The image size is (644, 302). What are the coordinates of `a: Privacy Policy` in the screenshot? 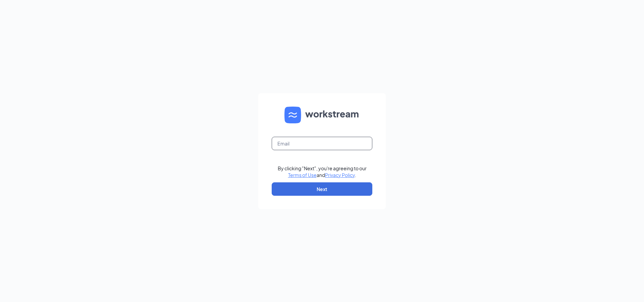 It's located at (340, 175).